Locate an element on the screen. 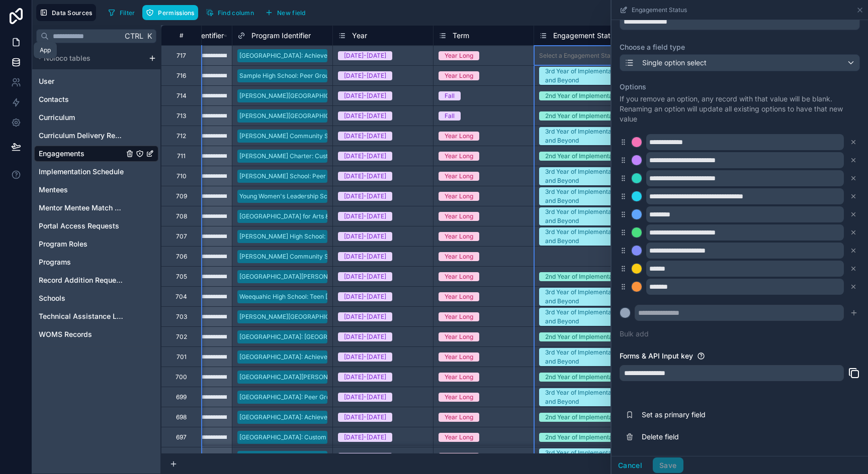 The height and width of the screenshot is (474, 868). div: 717 is located at coordinates (181, 56).